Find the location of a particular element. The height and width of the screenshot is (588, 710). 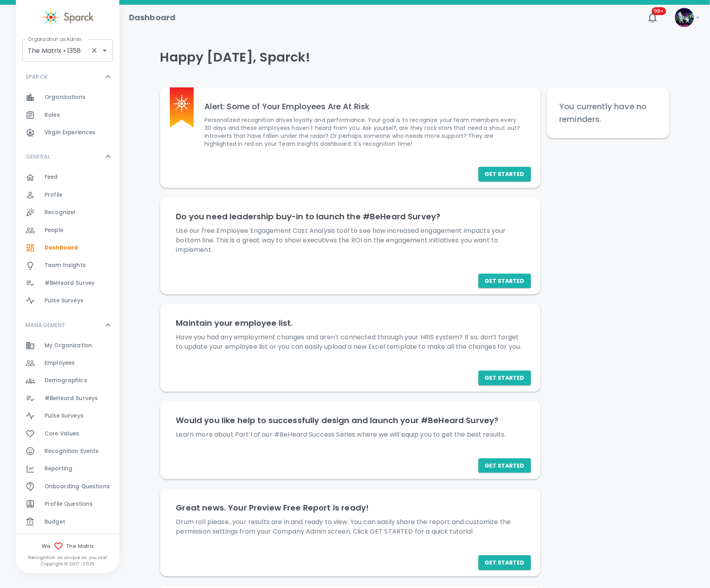

a: Employees is located at coordinates (67, 363).